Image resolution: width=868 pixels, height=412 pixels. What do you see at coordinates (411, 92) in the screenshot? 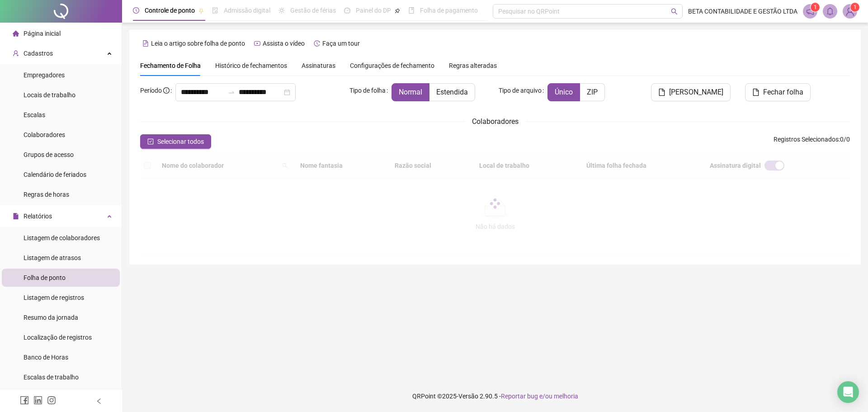
I see `span: Normal` at bounding box center [411, 92].